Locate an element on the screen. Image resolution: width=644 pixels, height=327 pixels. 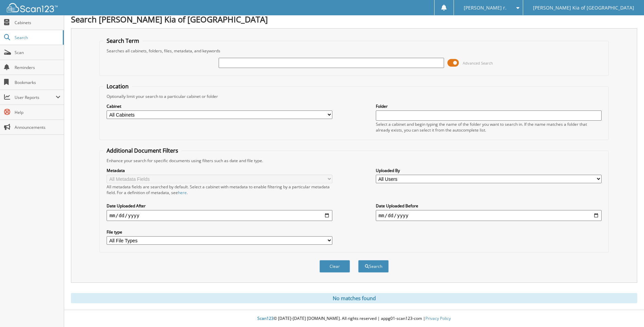
legend: Additional Document Filters is located at coordinates (142, 151).